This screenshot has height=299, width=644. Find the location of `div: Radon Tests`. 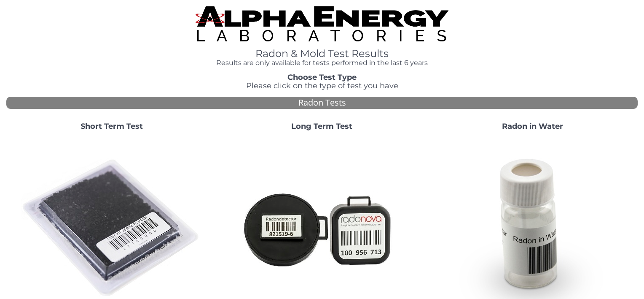

div: Radon Tests is located at coordinates (322, 103).